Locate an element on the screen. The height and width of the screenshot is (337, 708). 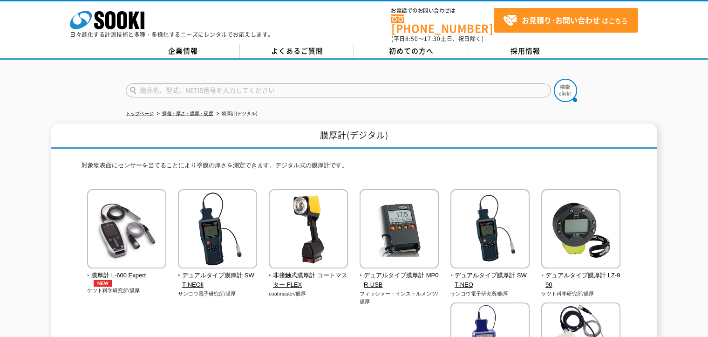
a: 膜厚計 L-600 ExpertNEW is located at coordinates (127, 274).